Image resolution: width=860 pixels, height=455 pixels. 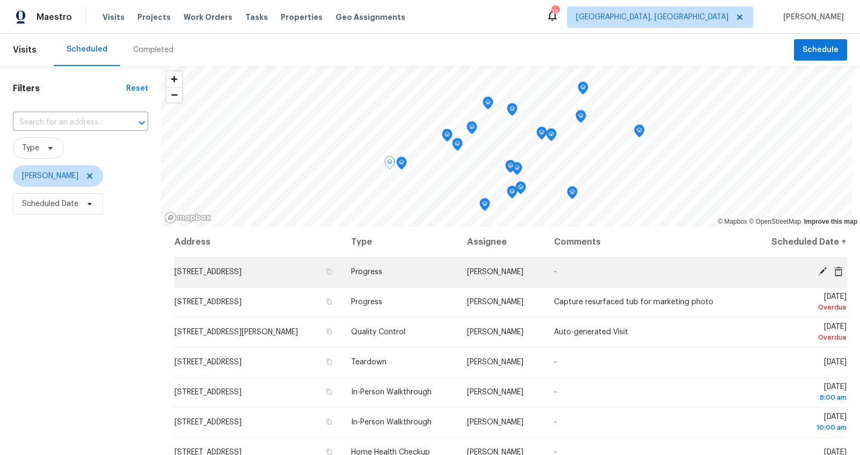 I want to click on span: Cancel, so click(x=839, y=272).